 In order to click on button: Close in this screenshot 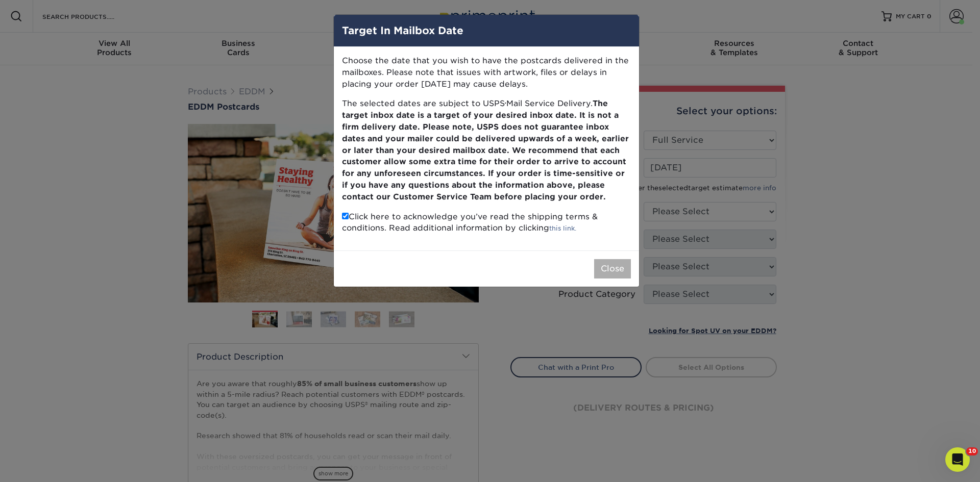, I will do `click(612, 268)`.